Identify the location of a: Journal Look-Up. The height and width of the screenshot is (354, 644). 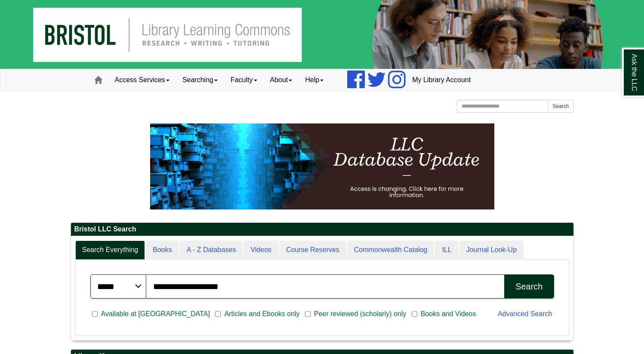
(491, 250).